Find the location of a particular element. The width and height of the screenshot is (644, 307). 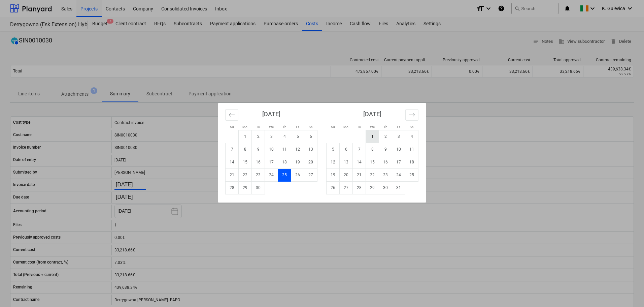

td: Tuesday, October 21, 2025 is located at coordinates (359, 175).